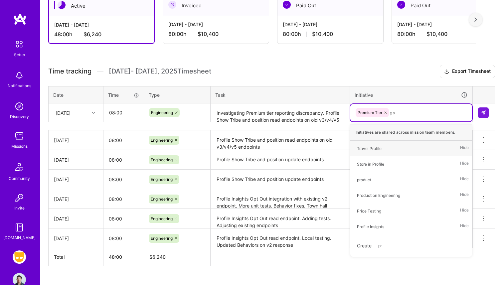  What do you see at coordinates (483, 113) in the screenshot?
I see `div: null` at bounding box center [483, 113].